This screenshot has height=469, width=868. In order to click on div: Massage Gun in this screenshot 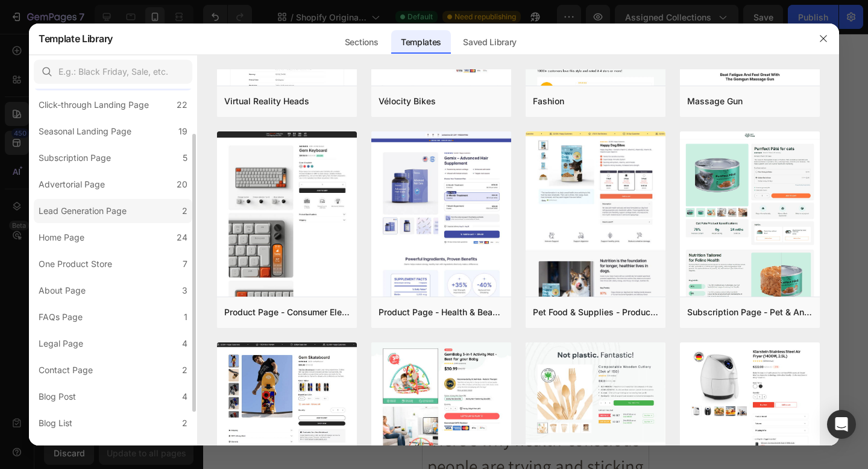, I will do `click(715, 102)`.